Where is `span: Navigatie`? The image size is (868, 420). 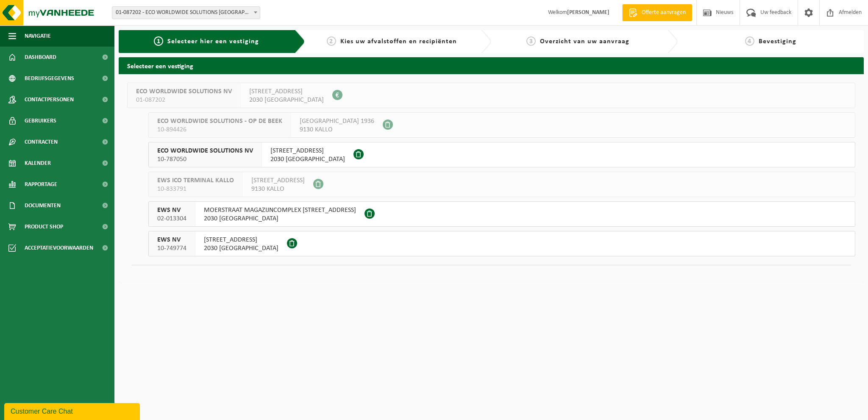
span: Navigatie is located at coordinates (38, 36).